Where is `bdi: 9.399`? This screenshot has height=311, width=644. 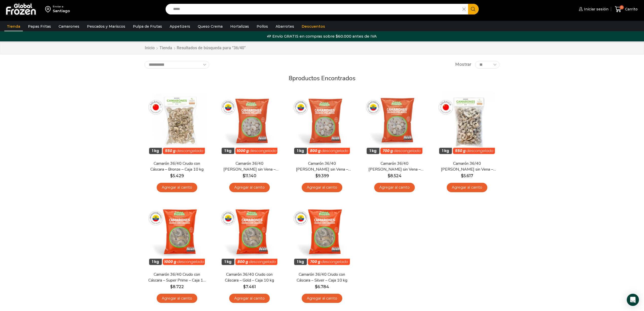 bdi: 9.399 is located at coordinates (322, 176).